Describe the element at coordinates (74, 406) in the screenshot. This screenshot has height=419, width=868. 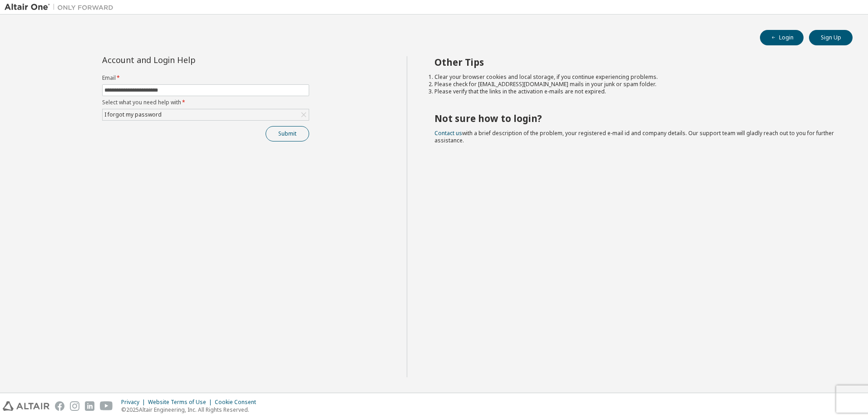
I see `img: instagram.svg` at that location.